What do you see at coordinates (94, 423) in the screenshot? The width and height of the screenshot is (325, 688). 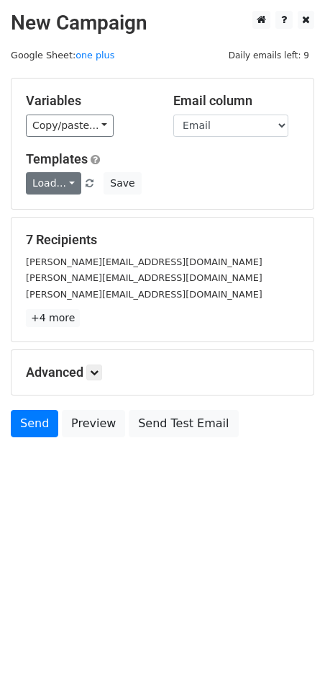 I see `a: Preview` at bounding box center [94, 423].